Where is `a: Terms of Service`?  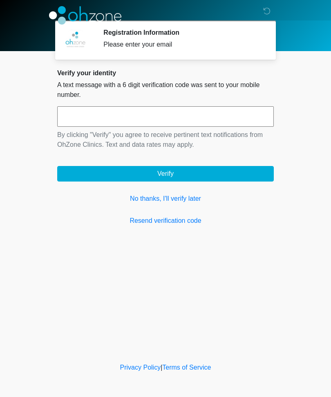 a: Terms of Service is located at coordinates (186, 367).